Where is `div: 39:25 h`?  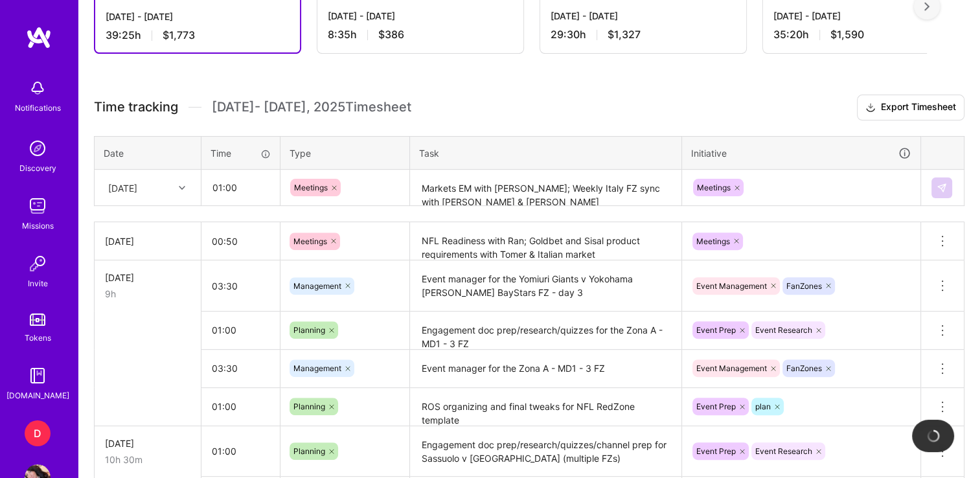 div: 39:25 h is located at coordinates (197, 35).